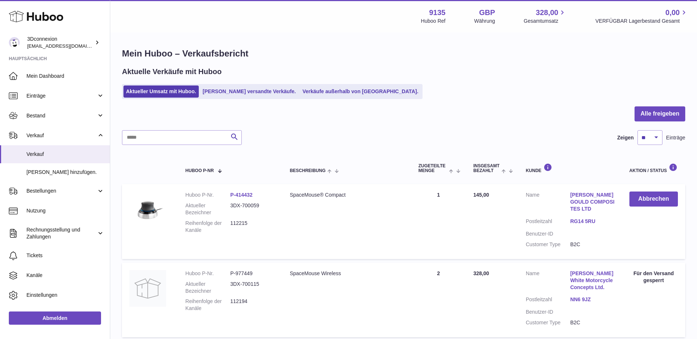 This screenshot has height=339, width=697. Describe the element at coordinates (592, 221) in the screenshot. I see `a: RG14 5RU` at that location.